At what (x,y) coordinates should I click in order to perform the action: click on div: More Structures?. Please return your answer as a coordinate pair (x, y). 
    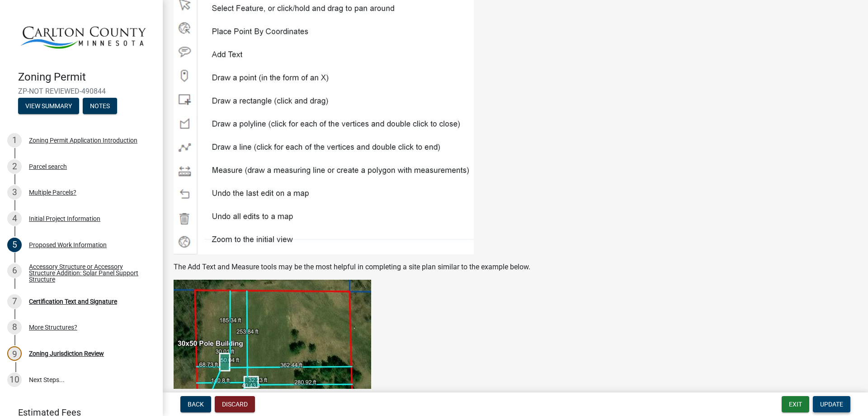
    Looking at the image, I should click on (53, 327).